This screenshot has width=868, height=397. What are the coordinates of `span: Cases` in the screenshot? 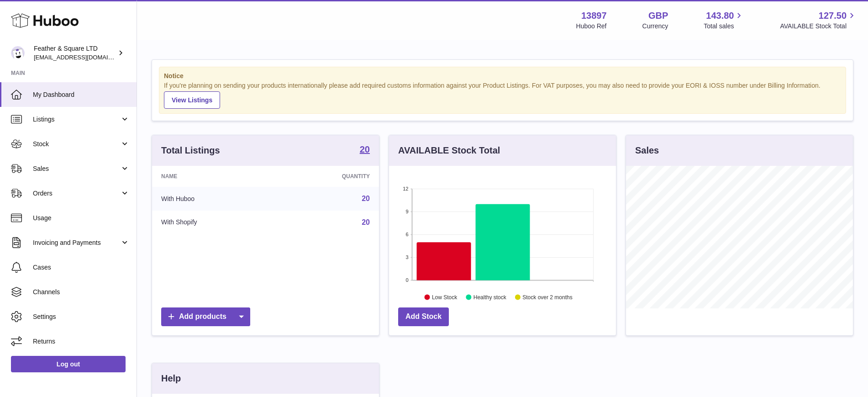 It's located at (81, 267).